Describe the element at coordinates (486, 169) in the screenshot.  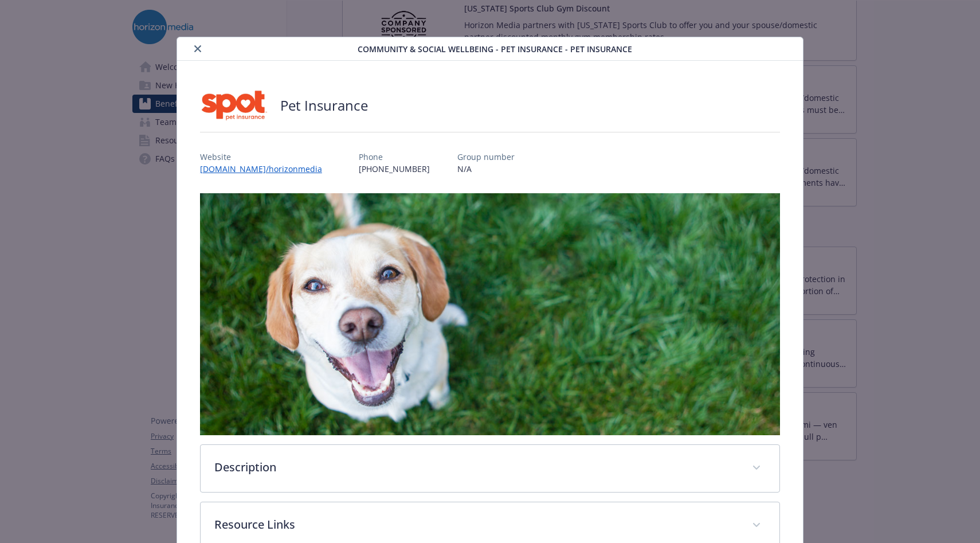
I see `p: N/A` at that location.